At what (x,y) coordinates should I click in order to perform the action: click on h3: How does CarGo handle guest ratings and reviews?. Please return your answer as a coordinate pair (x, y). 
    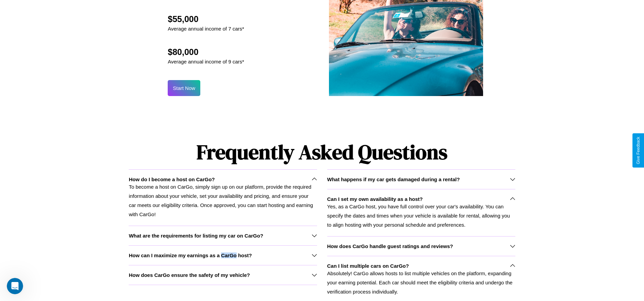
    Looking at the image, I should click on (390, 246).